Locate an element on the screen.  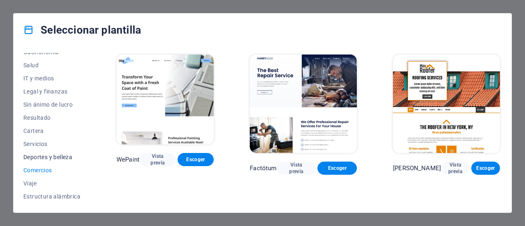
img: WePaint is located at coordinates (165, 99).